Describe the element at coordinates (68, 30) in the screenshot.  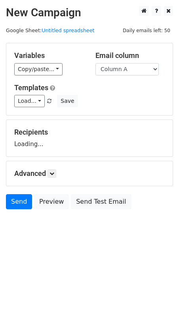
I see `a: Untitled spreadsheet` at that location.